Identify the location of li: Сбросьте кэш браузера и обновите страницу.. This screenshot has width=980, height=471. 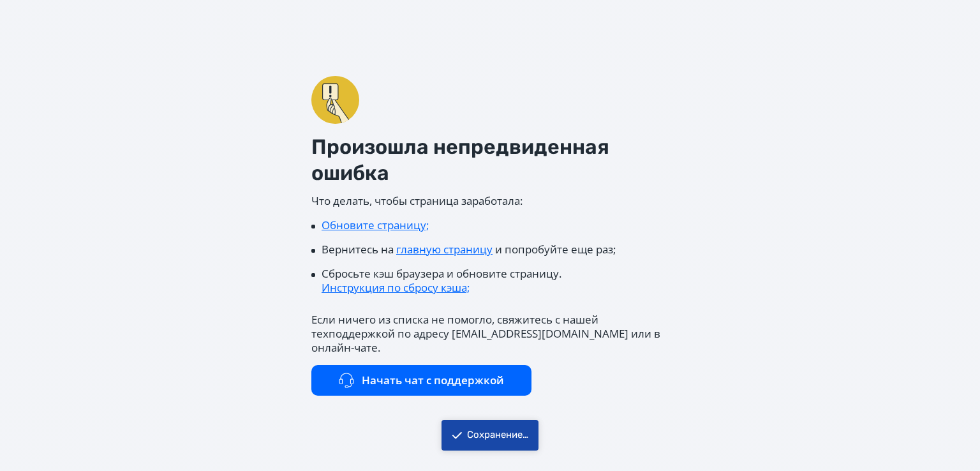
(490, 281).